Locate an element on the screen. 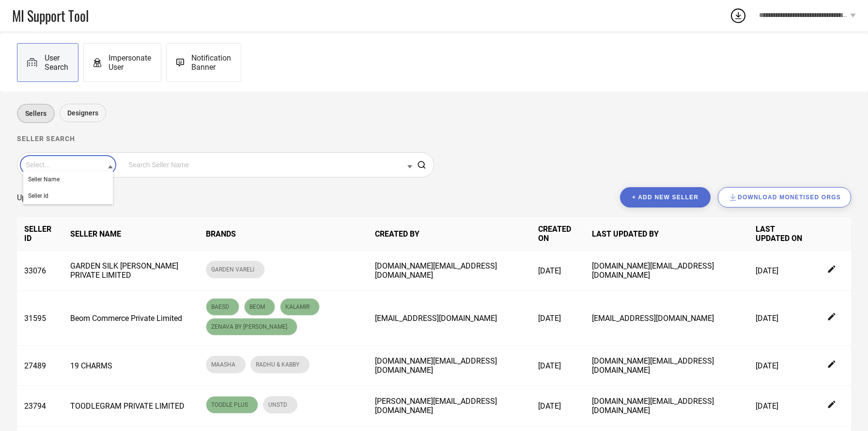  td: Beom Commerce Private Limited is located at coordinates (131, 318).